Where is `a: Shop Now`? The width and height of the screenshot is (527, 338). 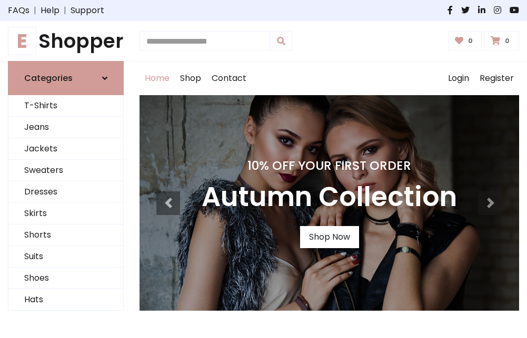 a: Shop Now is located at coordinates (329, 237).